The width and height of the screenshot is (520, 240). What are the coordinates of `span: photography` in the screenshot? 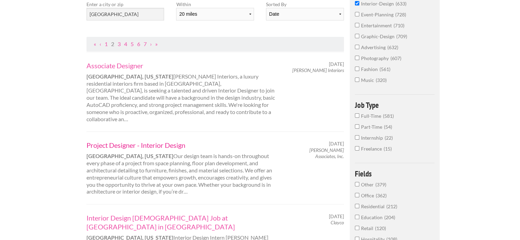 It's located at (376, 58).